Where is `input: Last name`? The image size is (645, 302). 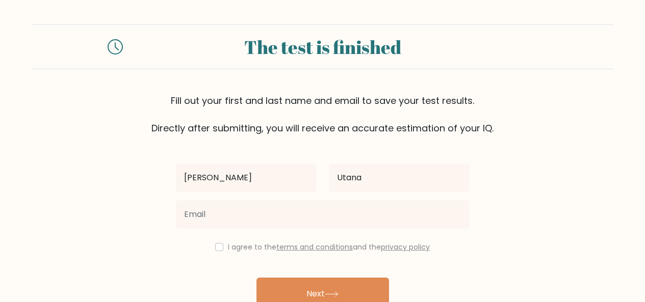
input: Last name is located at coordinates (399, 178).